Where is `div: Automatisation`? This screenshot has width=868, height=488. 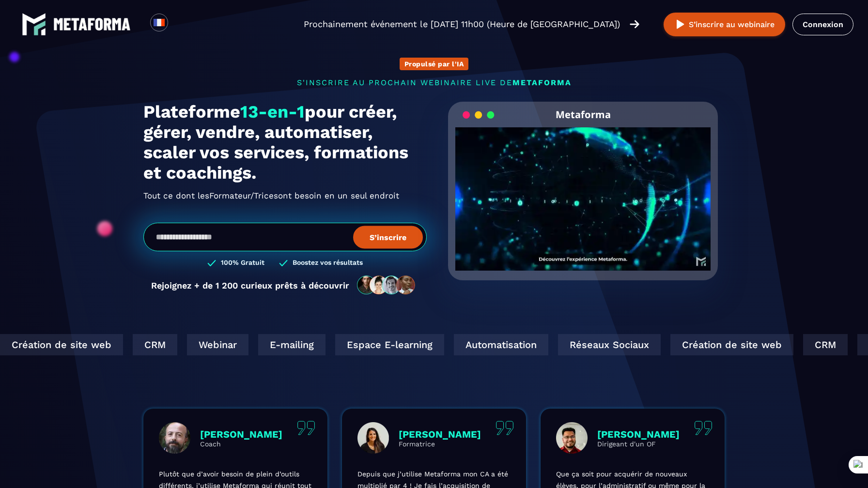
div: Automatisation is located at coordinates (496, 345).